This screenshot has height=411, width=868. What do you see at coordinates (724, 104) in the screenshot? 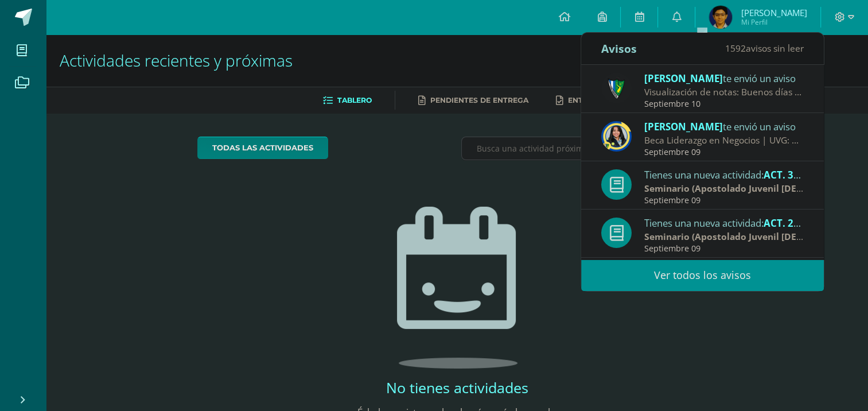
I see `div: Septiembre 10` at bounding box center [724, 104].